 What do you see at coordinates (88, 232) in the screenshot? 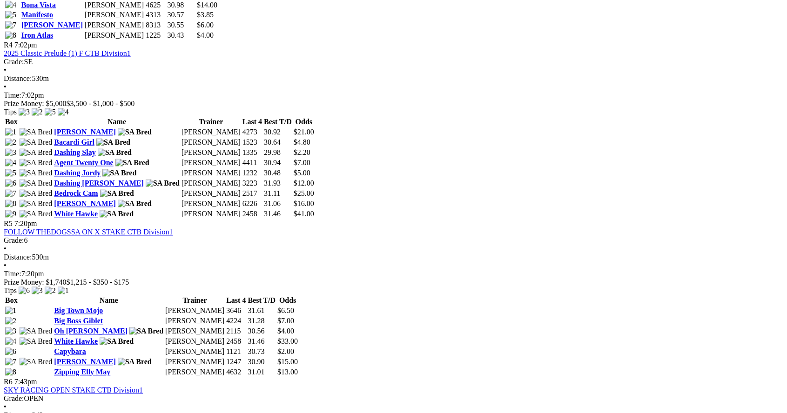
I see `a: FOLLOW THEDOGSSA ON X STAKE CTB Division1` at bounding box center [88, 232].